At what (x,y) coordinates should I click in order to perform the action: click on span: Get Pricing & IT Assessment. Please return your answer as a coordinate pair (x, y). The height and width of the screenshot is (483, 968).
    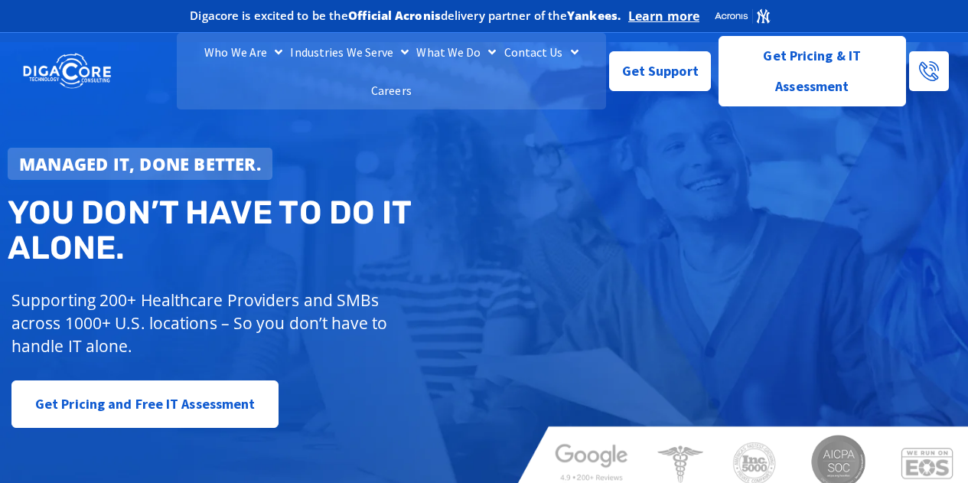
    Looking at the image, I should click on (812, 71).